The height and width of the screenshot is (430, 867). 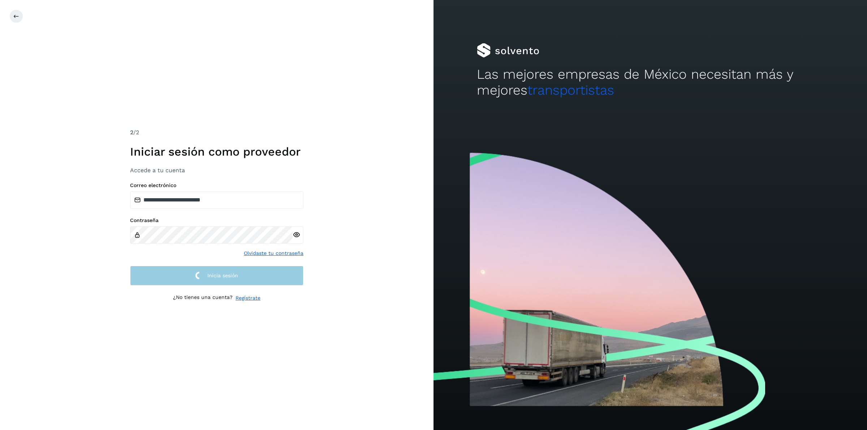 I want to click on label: Contraseña, so click(x=217, y=220).